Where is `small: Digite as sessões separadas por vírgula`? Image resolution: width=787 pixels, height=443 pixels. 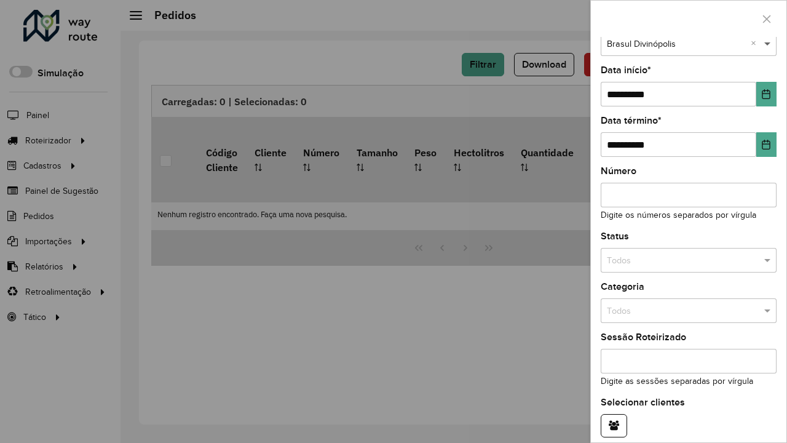 small: Digite as sessões separadas por vírgula is located at coordinates (677, 381).